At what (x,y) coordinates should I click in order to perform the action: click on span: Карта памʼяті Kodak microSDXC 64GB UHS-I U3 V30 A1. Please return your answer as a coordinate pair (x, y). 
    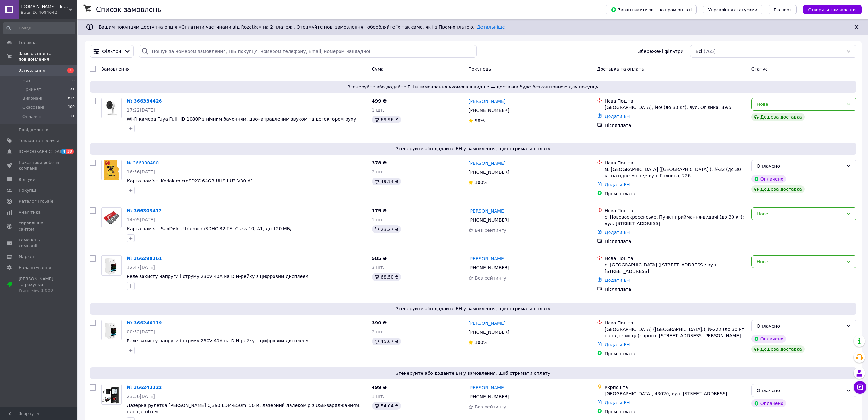
    Looking at the image, I should click on (190, 181).